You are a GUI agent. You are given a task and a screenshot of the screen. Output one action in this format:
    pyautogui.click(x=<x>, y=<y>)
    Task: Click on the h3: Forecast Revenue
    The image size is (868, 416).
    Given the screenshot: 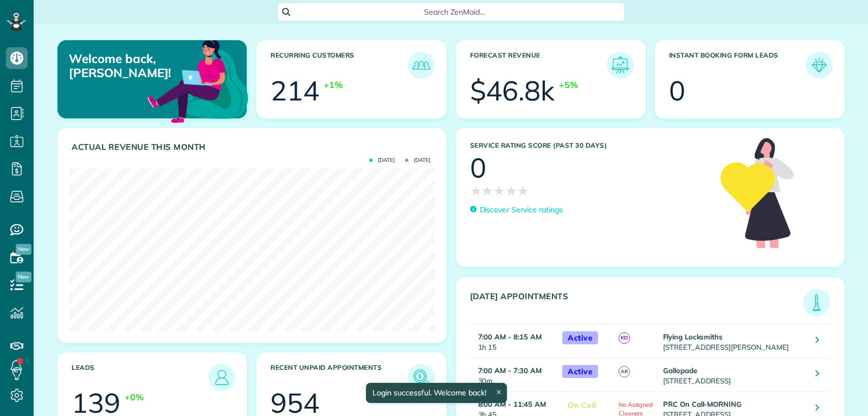 What is the action you would take?
    pyautogui.click(x=538, y=65)
    